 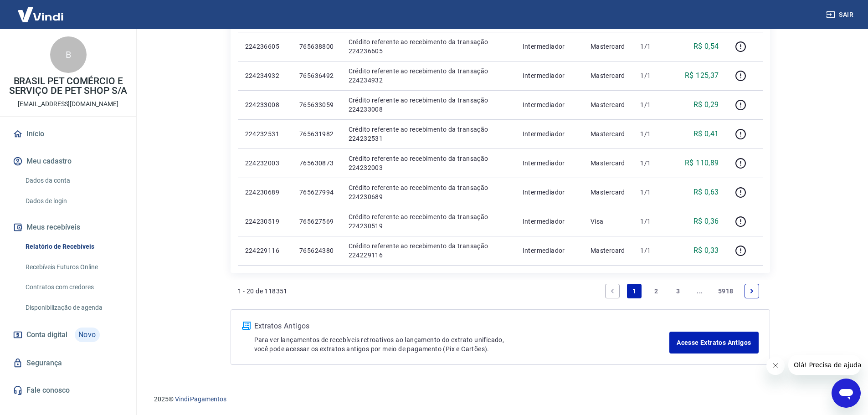 What do you see at coordinates (69, 55) in the screenshot?
I see `div: B` at bounding box center [69, 55].